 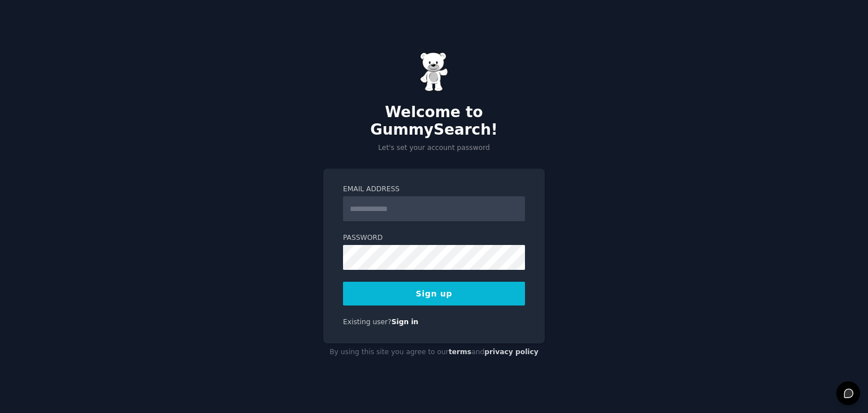 What do you see at coordinates (434, 121) in the screenshot?
I see `h2: Welcome to GummySearch!` at bounding box center [434, 121].